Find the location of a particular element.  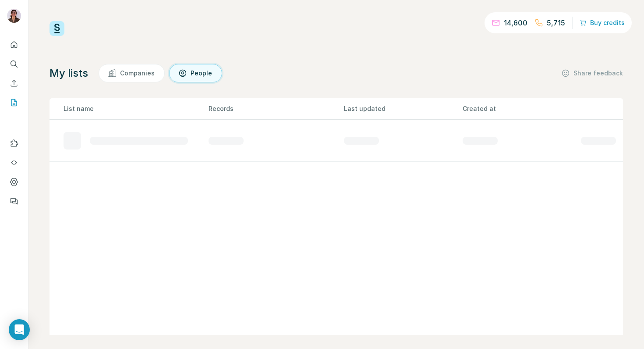

p: Created at is located at coordinates (521, 109).